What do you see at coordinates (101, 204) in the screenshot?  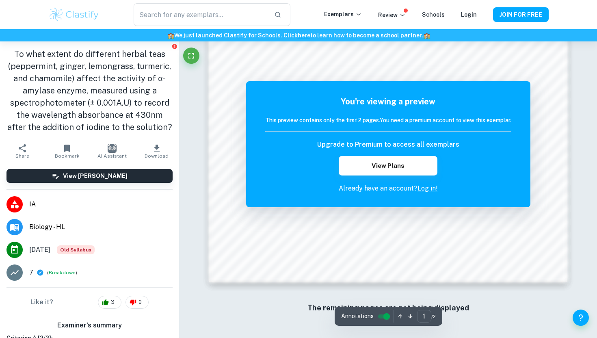 I see `span: IA` at bounding box center [101, 204].